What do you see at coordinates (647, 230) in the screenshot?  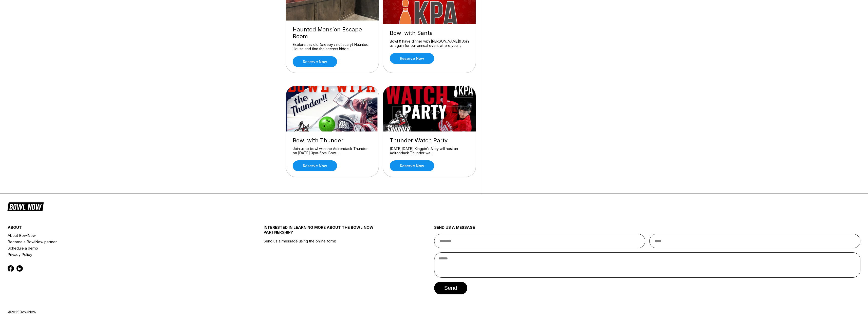 I see `div: send us a message` at bounding box center [647, 230].